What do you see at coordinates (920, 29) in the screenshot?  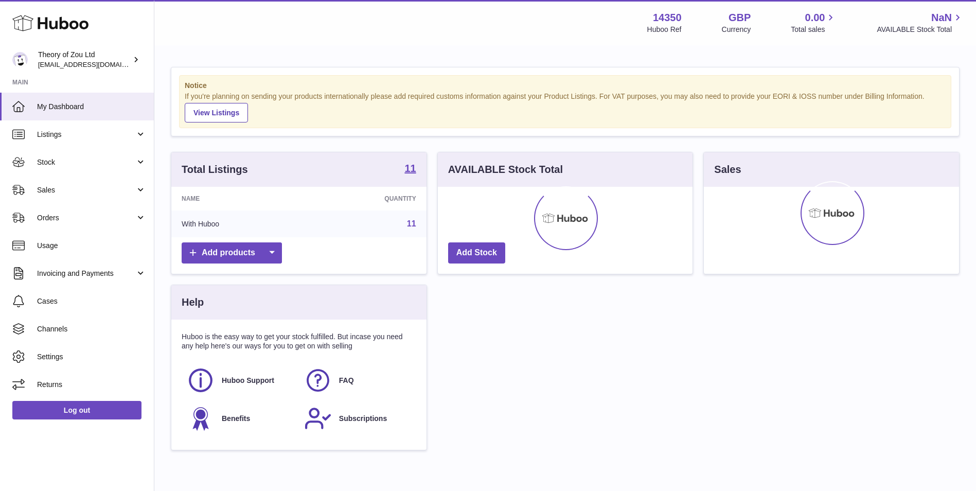 I see `span: AVAILABLE Stock Total` at bounding box center [920, 29].